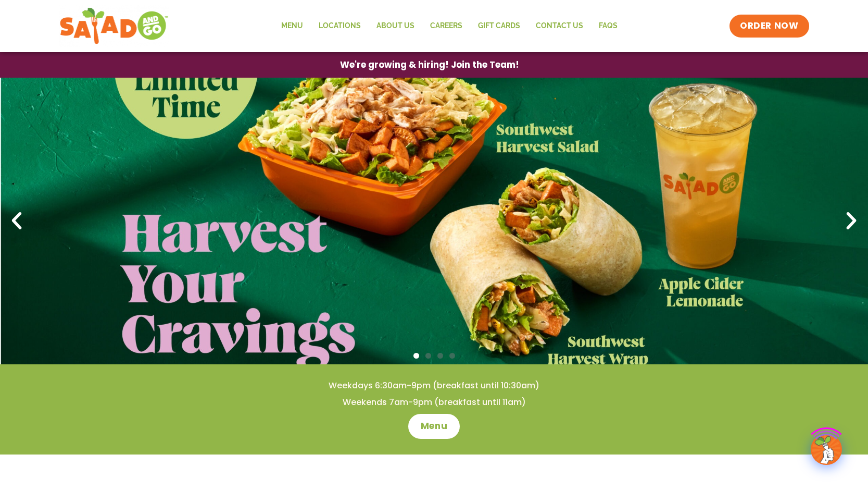 This screenshot has height=491, width=868. What do you see at coordinates (451, 355) in the screenshot?
I see `span: Go to slide 4` at bounding box center [451, 355].